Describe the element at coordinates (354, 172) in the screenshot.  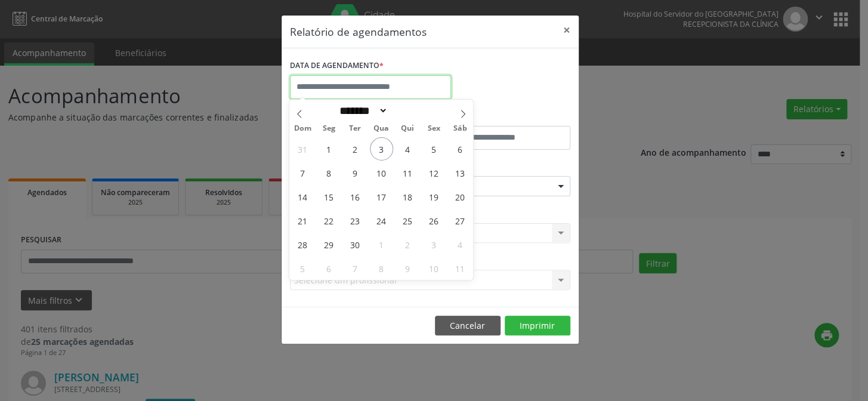
I see `span: Setembro 9, 2025` at that location.